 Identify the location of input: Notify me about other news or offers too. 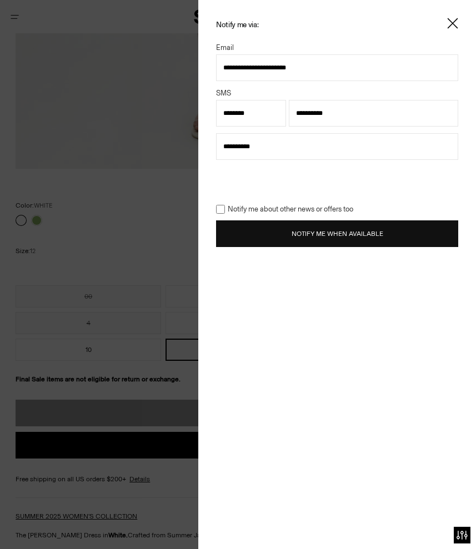
(220, 209).